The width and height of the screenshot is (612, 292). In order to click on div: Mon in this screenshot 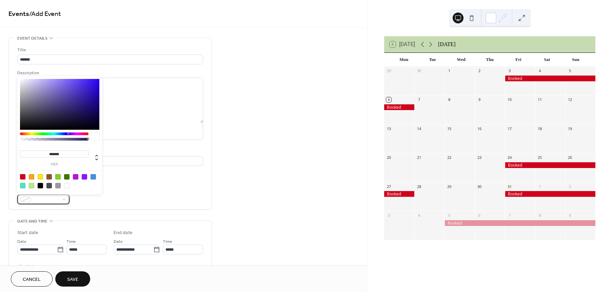, I will do `click(404, 60)`.